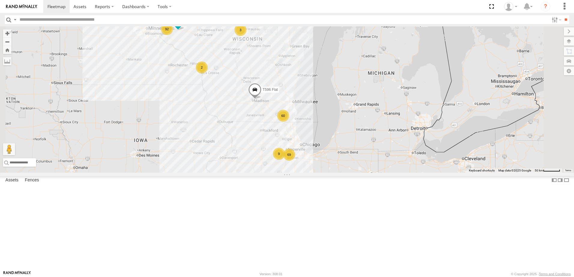  What do you see at coordinates (12, 180) in the screenshot?
I see `label: Assets` at bounding box center [12, 180].